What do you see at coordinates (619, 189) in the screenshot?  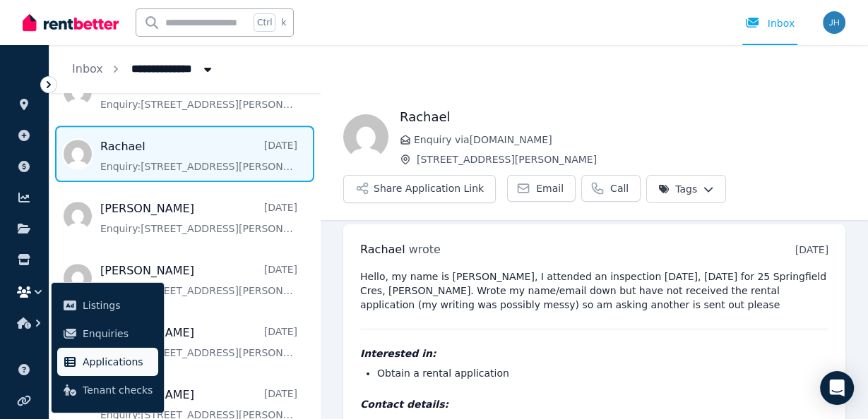 I see `span: Call` at bounding box center [619, 189].